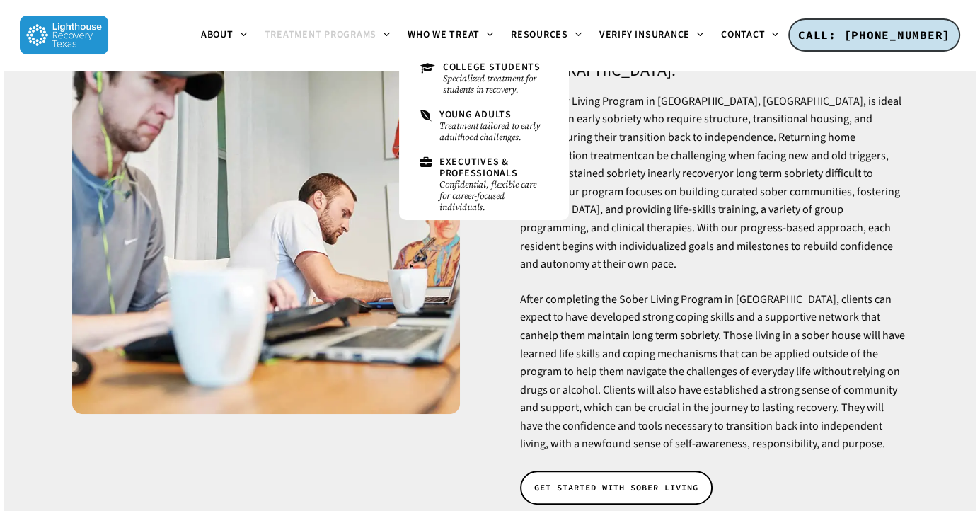  I want to click on span: Young Adults, so click(476, 114).